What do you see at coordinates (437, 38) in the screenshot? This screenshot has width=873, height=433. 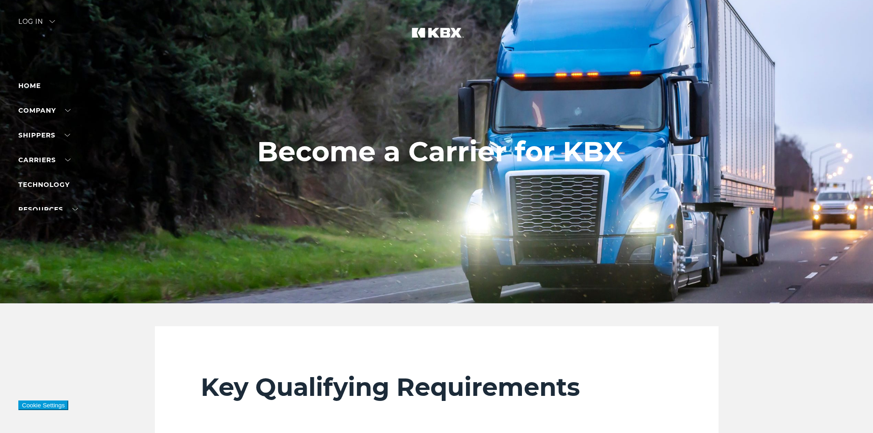 I see `img: kbx logo` at bounding box center [437, 38].